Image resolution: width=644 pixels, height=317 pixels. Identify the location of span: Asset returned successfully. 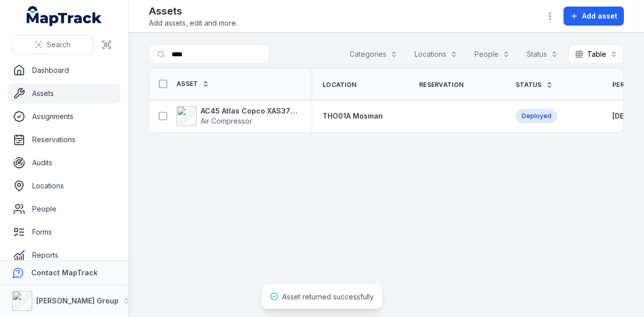
(328, 296).